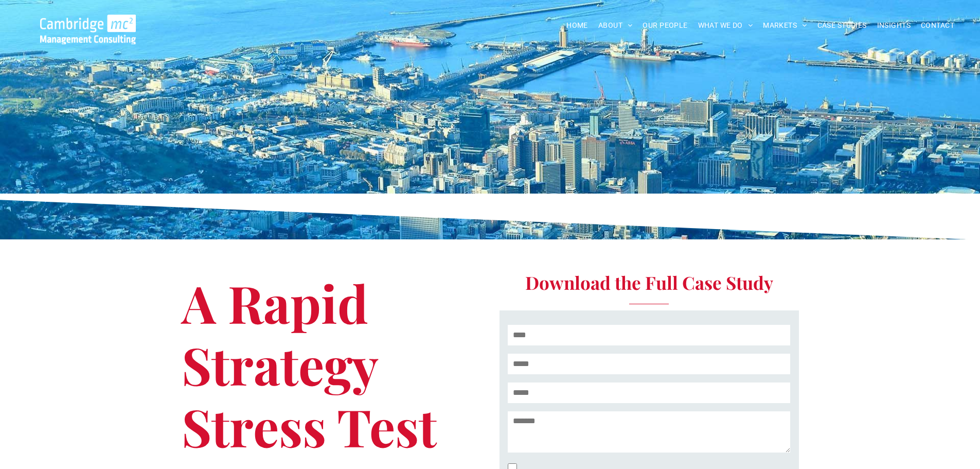  Describe the element at coordinates (649, 282) in the screenshot. I see `span: Download the Full Case Study` at that location.